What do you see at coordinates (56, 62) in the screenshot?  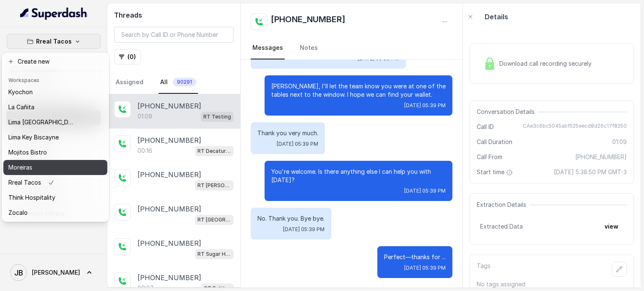 I see `button: Create new` at bounding box center [56, 62].